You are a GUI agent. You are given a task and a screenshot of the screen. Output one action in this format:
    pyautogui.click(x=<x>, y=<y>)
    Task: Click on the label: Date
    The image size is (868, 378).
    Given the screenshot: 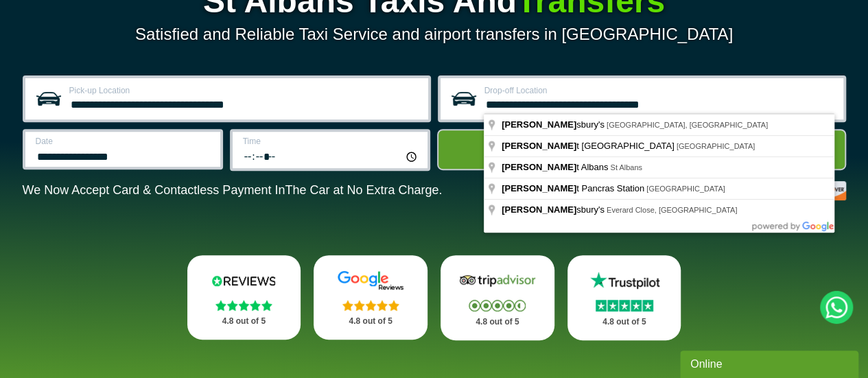 What is the action you would take?
    pyautogui.click(x=123, y=141)
    